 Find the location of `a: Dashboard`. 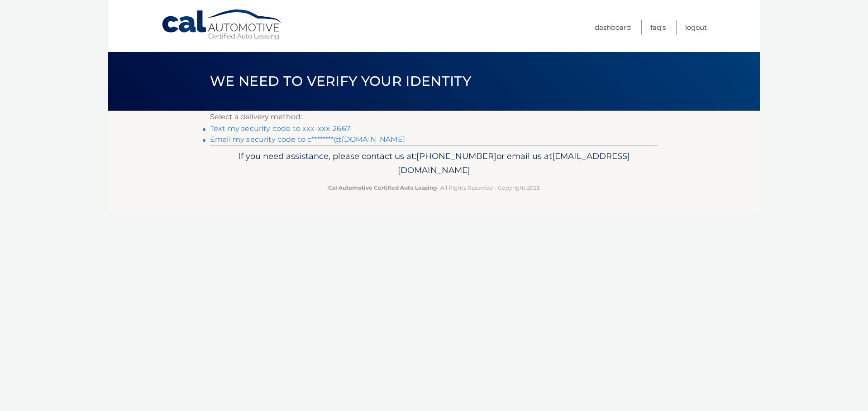

a: Dashboard is located at coordinates (613, 27).